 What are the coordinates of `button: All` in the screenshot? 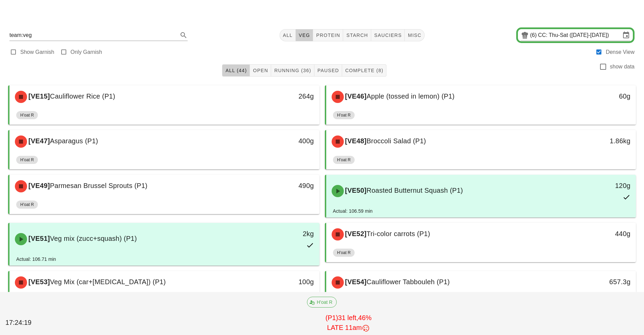 It's located at (288, 35).